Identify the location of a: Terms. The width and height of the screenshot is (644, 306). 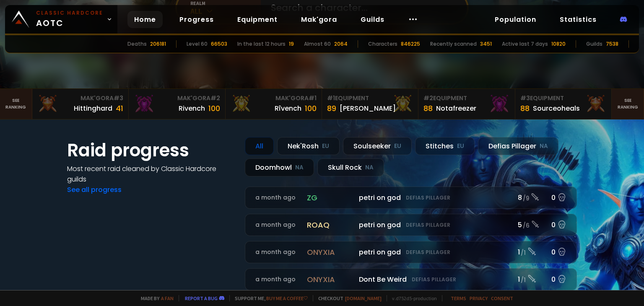
(458, 298).